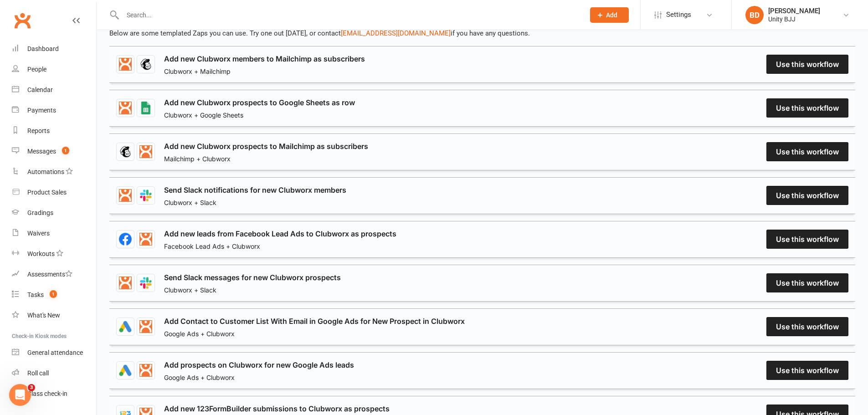  Describe the element at coordinates (47, 393) in the screenshot. I see `div: Class check-in` at that location.